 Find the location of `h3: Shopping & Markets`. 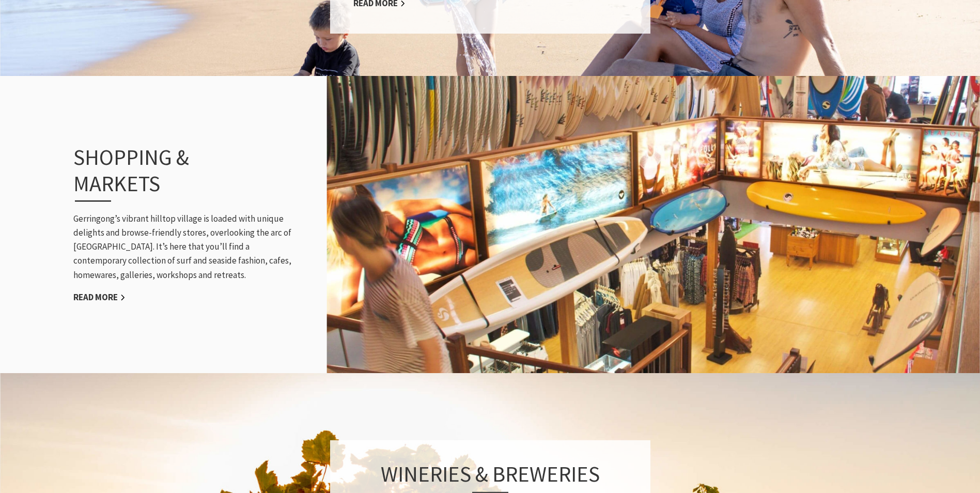

h3: Shopping & Markets is located at coordinates (176, 172).